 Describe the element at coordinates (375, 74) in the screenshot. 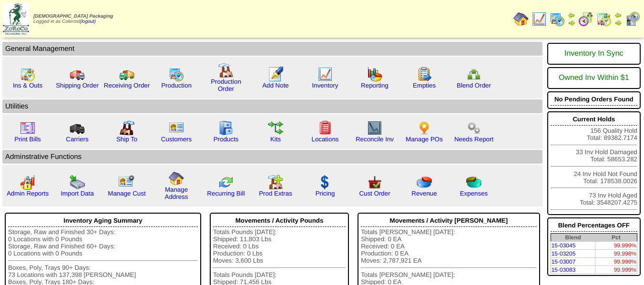

I see `img: graph.gif` at that location.